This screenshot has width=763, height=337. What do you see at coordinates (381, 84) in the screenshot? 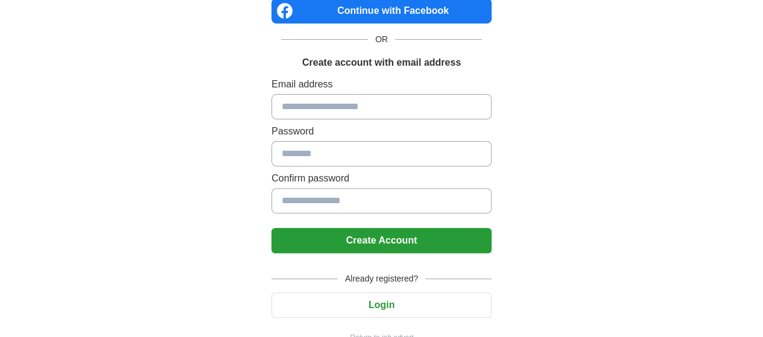
I see `label: Email address` at bounding box center [381, 84].